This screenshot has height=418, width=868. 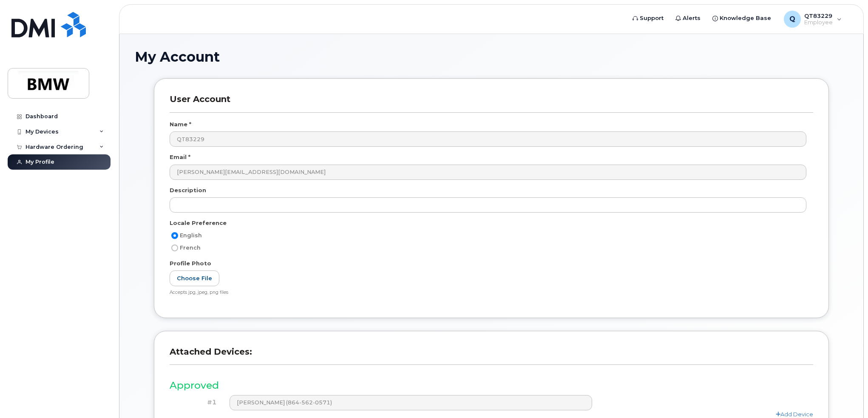 What do you see at coordinates (488, 293) in the screenshot?
I see `div: Accepts jpg, jpeg, png files` at bounding box center [488, 293].